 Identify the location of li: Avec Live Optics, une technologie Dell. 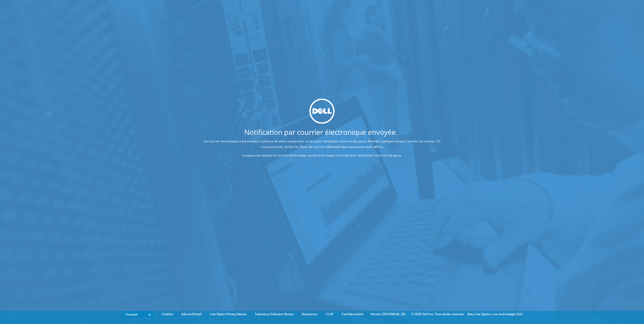
(495, 314).